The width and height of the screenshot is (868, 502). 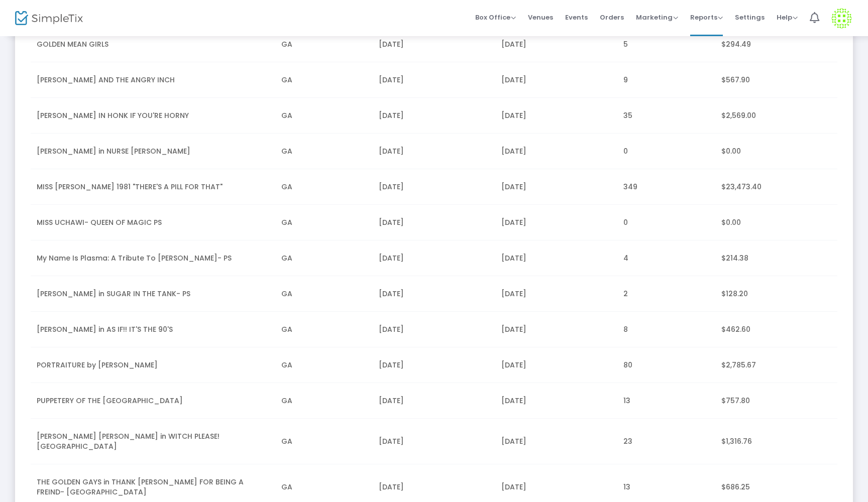 I want to click on td: $294.49, so click(x=776, y=44).